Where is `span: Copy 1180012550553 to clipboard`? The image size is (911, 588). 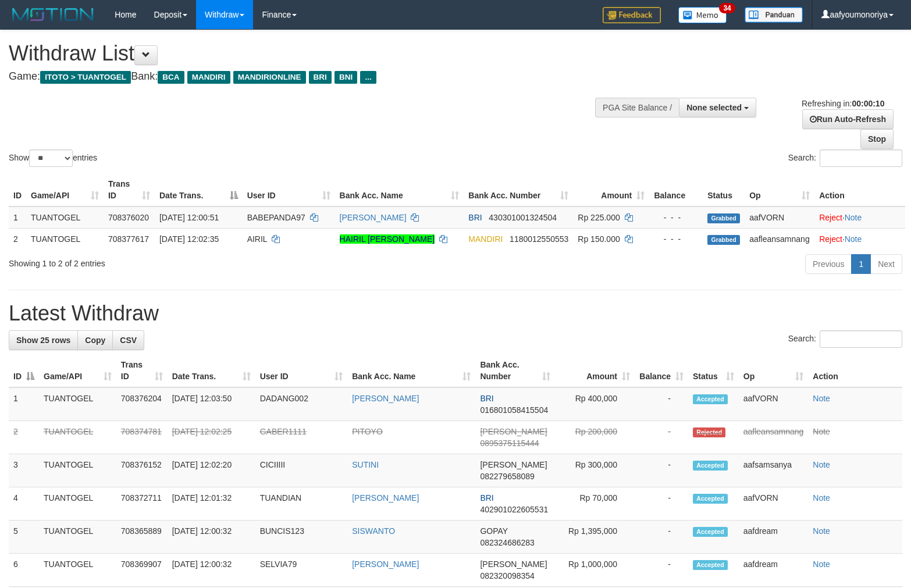 span: Copy 1180012550553 to clipboard is located at coordinates (538, 239).